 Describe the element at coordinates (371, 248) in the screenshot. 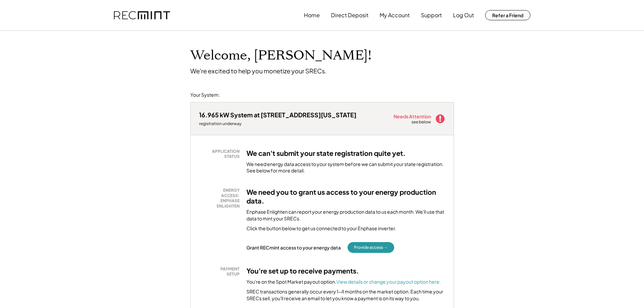

I see `button: Provide access →` at that location.